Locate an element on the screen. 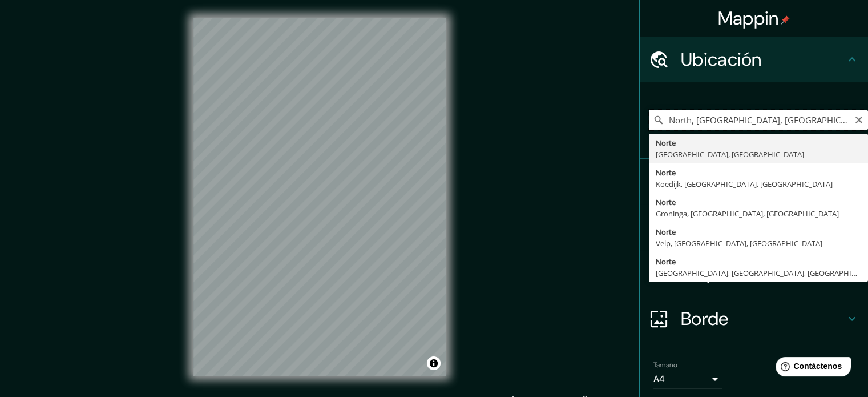  button: Claro is located at coordinates (859, 119).